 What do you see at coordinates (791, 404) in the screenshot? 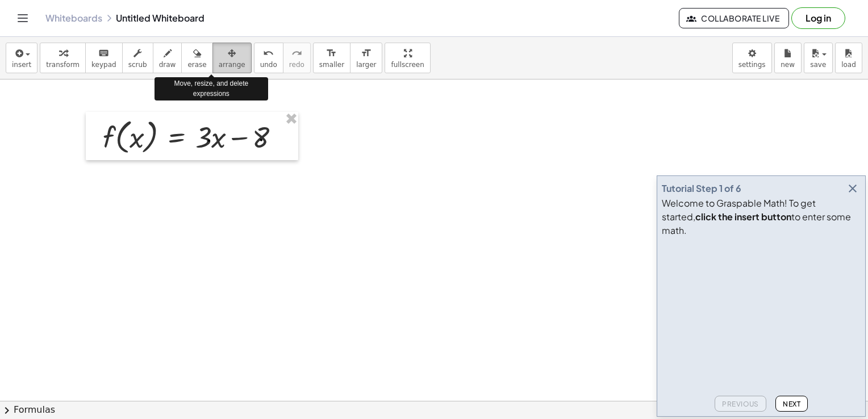
I see `button: Next` at bounding box center [791, 404].